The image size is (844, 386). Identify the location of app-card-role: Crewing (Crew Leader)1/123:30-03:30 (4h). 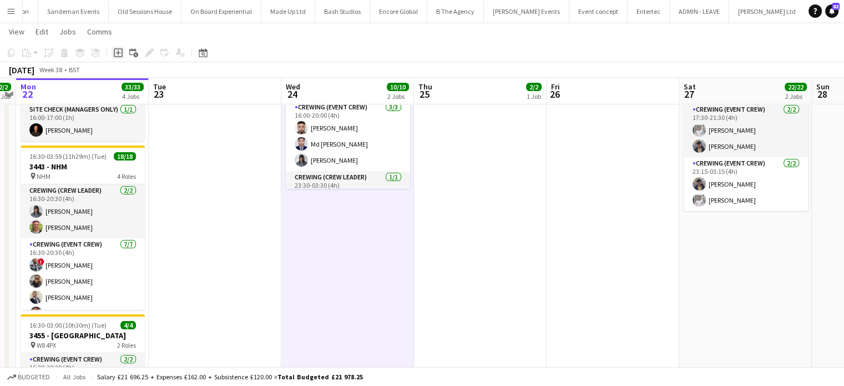
(348, 190).